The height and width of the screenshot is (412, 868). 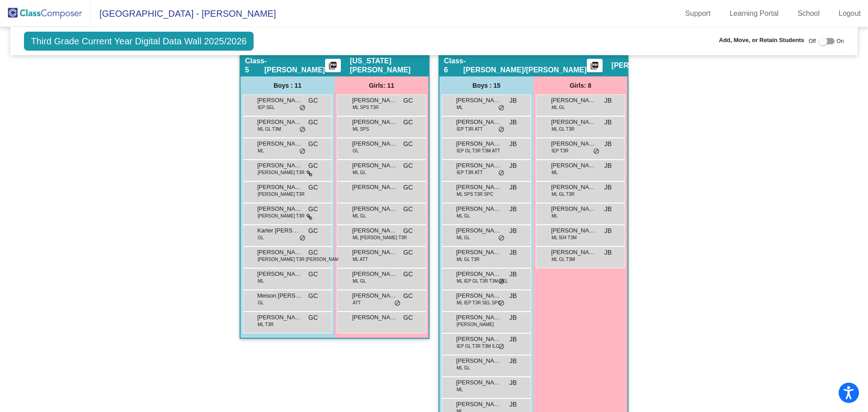 What do you see at coordinates (266, 324) in the screenshot?
I see `span: ML T3R` at bounding box center [266, 324].